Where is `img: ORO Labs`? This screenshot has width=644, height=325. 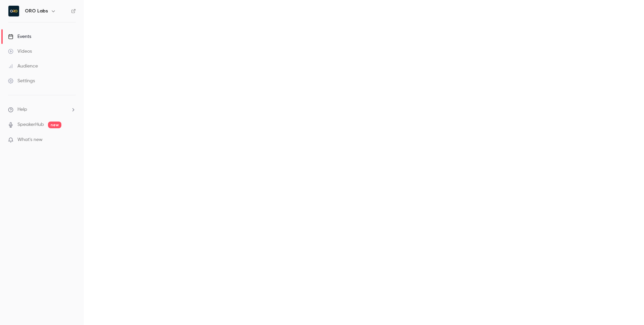 img: ORO Labs is located at coordinates (14, 11).